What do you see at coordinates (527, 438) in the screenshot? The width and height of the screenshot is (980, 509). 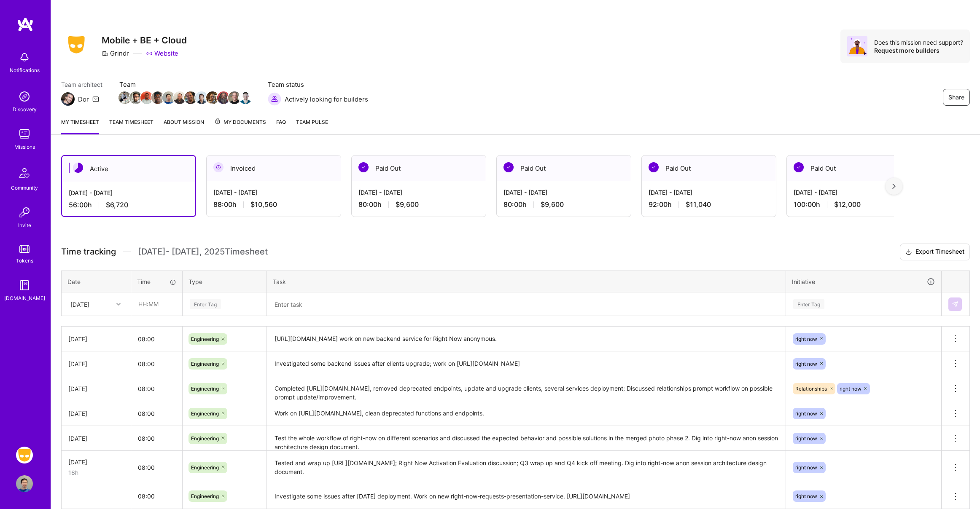 I see `textarea: Test the whole workflow of right-now on different scenarios and discussed the expected behavior a...` at bounding box center [527, 438].